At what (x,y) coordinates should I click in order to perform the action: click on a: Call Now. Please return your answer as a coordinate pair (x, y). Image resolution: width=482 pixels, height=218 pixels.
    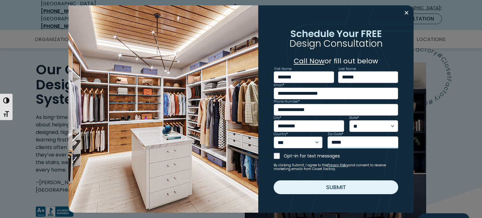
    Looking at the image, I should click on (309, 61).